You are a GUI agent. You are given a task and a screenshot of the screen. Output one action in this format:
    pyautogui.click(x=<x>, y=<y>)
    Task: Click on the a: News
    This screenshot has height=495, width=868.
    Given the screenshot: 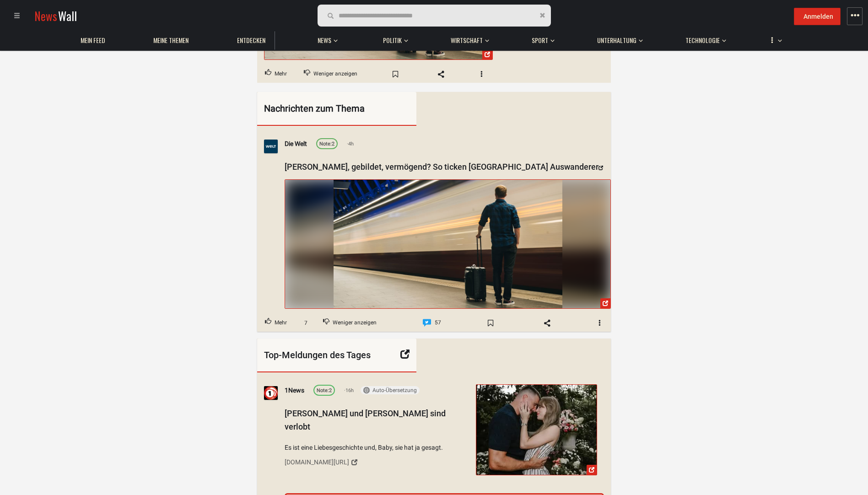 What is the action you would take?
    pyautogui.click(x=325, y=40)
    